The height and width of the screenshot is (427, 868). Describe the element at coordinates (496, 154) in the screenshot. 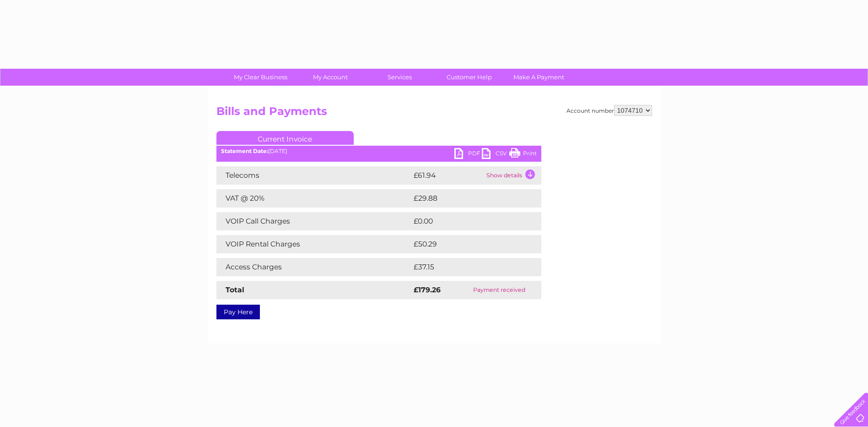

I see `a: CSV` at that location.